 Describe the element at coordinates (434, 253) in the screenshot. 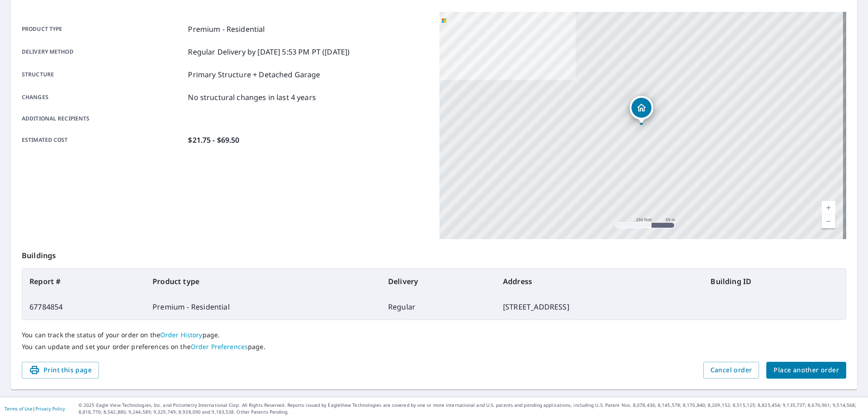

I see `p: Buildings` at that location.